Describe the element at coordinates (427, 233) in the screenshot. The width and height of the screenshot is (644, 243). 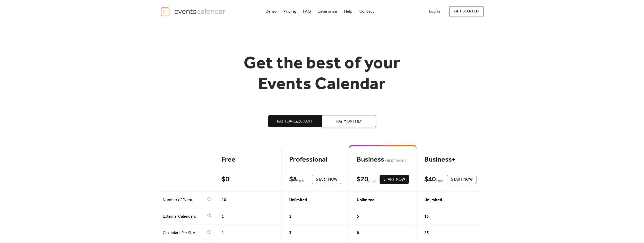
I see `span: 25` at that location.